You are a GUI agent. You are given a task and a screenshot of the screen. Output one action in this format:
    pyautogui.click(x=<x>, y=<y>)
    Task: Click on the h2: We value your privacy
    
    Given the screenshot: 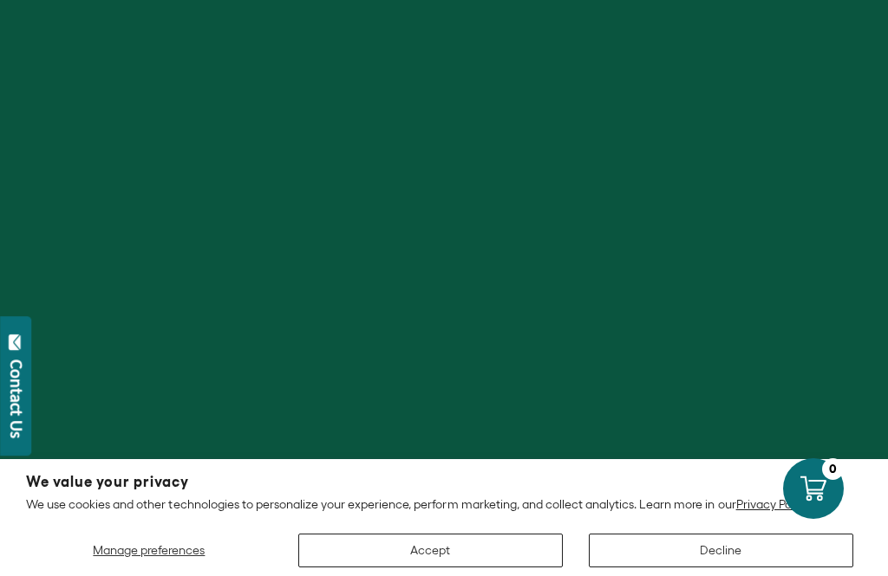 What is the action you would take?
    pyautogui.click(x=444, y=482)
    